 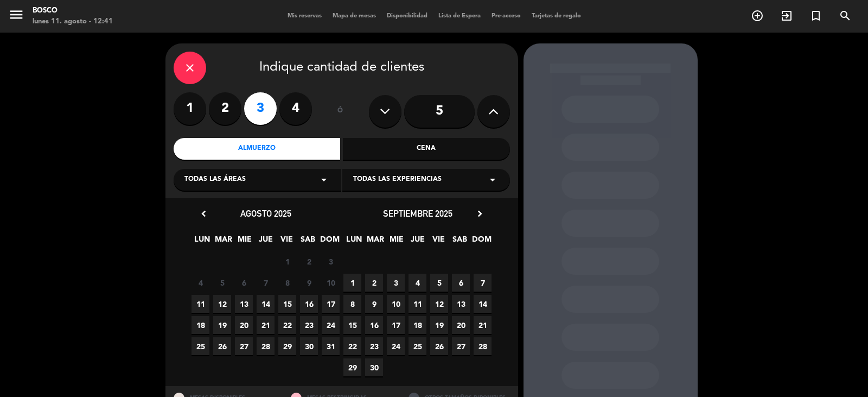 I want to click on span: Disponibilidad, so click(x=407, y=16).